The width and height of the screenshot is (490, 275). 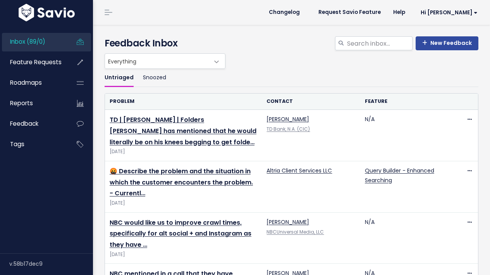 I want to click on a: Query Builder - Enhanced Searching, so click(x=399, y=175).